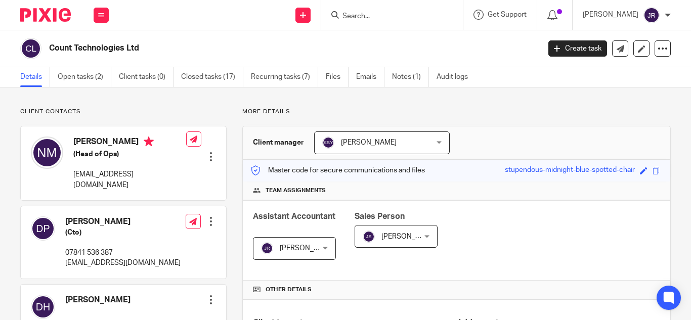 The height and width of the screenshot is (320, 691). Describe the element at coordinates (284, 77) in the screenshot. I see `a: Recurring tasks (7)` at that location.